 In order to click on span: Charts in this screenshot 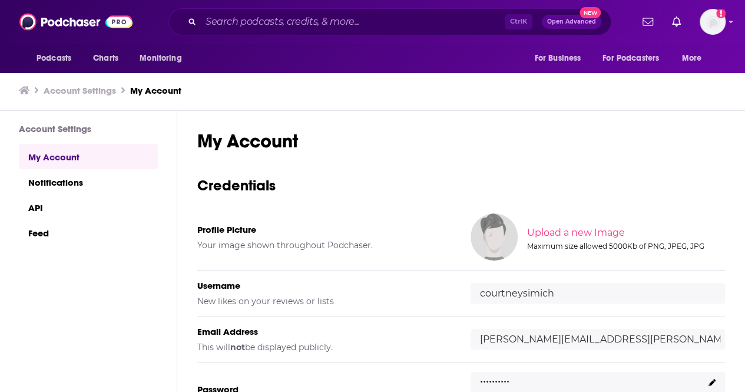, I will do `click(105, 58)`.